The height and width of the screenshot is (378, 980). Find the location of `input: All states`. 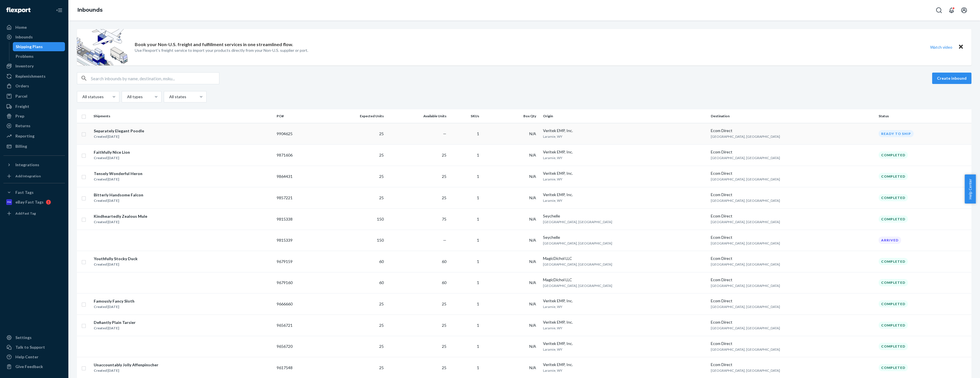

input: All states is located at coordinates (169, 96).